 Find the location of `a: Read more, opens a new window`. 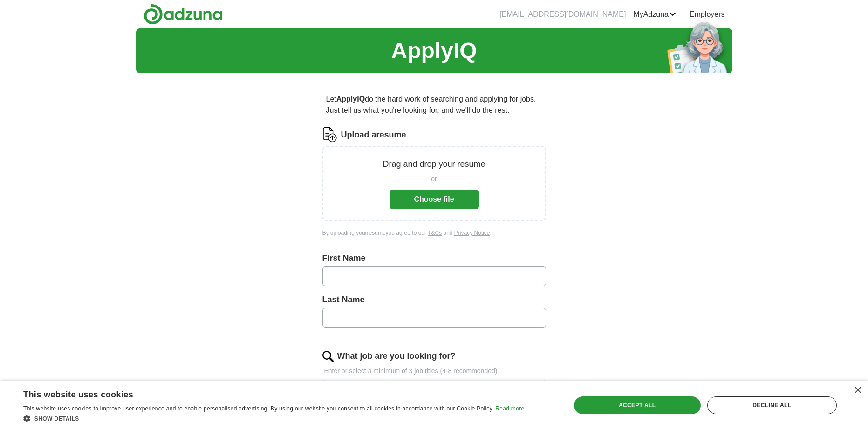

a: Read more, opens a new window is located at coordinates (510, 408).